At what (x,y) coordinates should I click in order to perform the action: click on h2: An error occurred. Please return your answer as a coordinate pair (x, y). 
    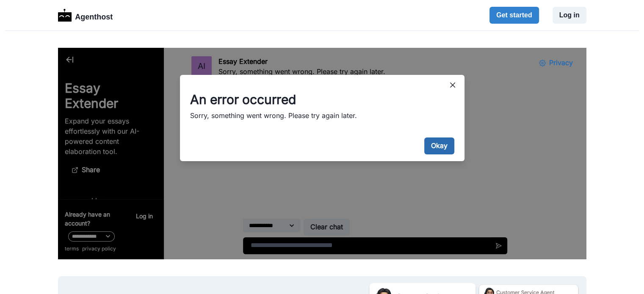
    Looking at the image, I should click on (264, 52).